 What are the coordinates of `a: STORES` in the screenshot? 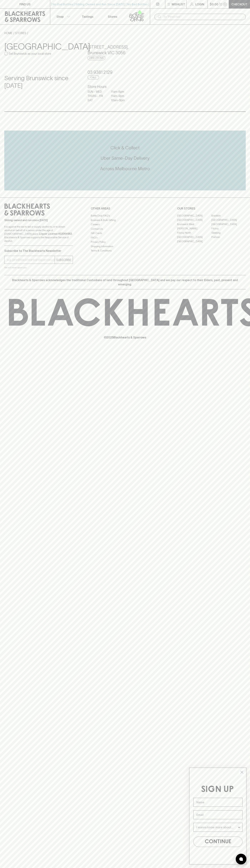 It's located at (21, 33).